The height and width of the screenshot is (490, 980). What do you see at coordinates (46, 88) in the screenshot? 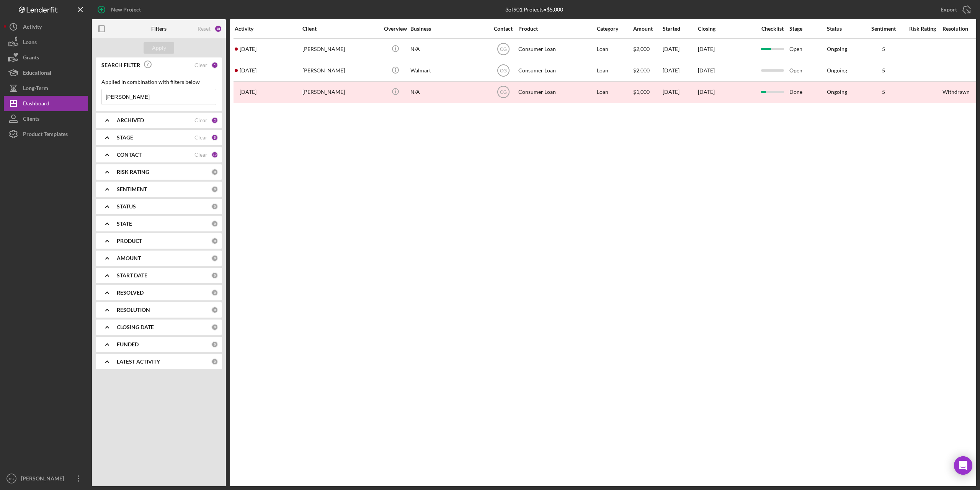
I see `a: Long-Term` at bounding box center [46, 88].